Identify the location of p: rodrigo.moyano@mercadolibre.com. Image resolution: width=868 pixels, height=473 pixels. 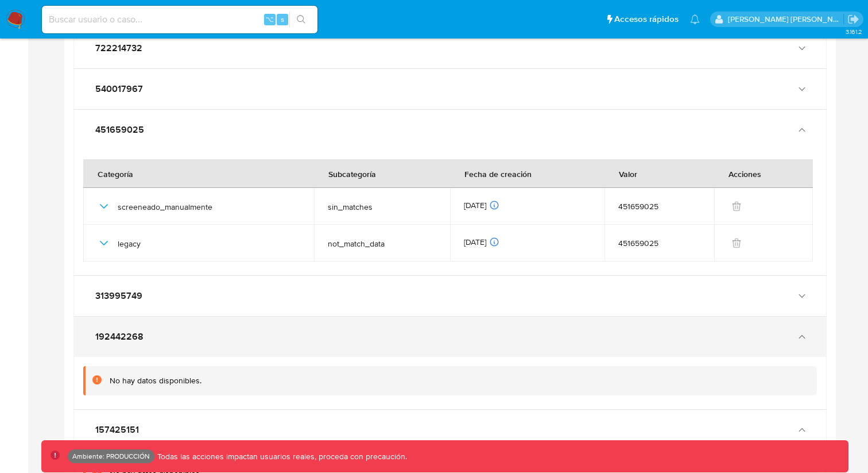
(786, 19).